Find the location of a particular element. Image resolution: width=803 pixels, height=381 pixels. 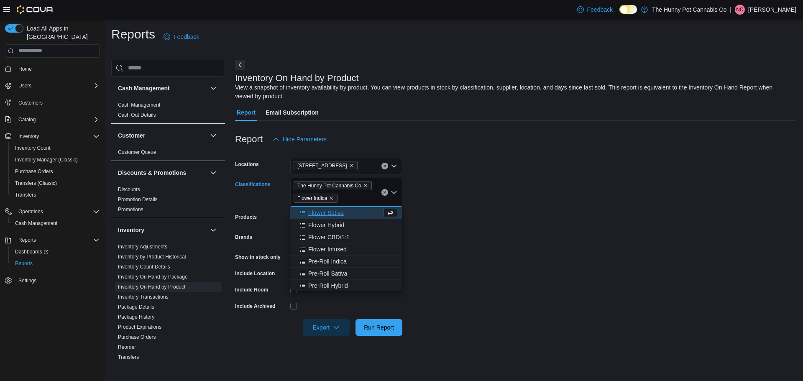

a: Transfers (Classic) is located at coordinates (36, 183).